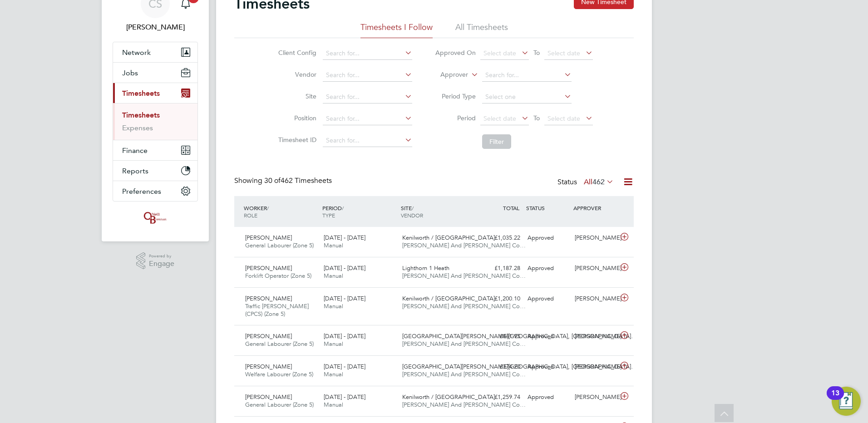 The width and height of the screenshot is (868, 423). Describe the element at coordinates (500, 397) in the screenshot. I see `div: £1,259.74` at that location.